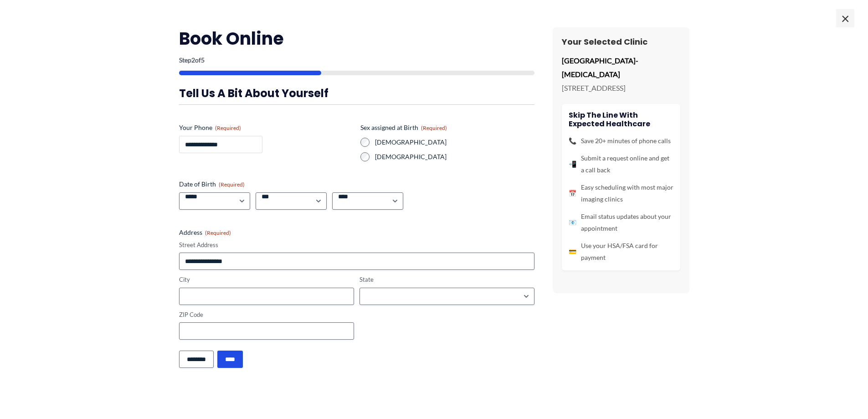 The height and width of the screenshot is (419, 868). I want to click on h4: Skip the line with Expected Healthcare, so click(621, 119).